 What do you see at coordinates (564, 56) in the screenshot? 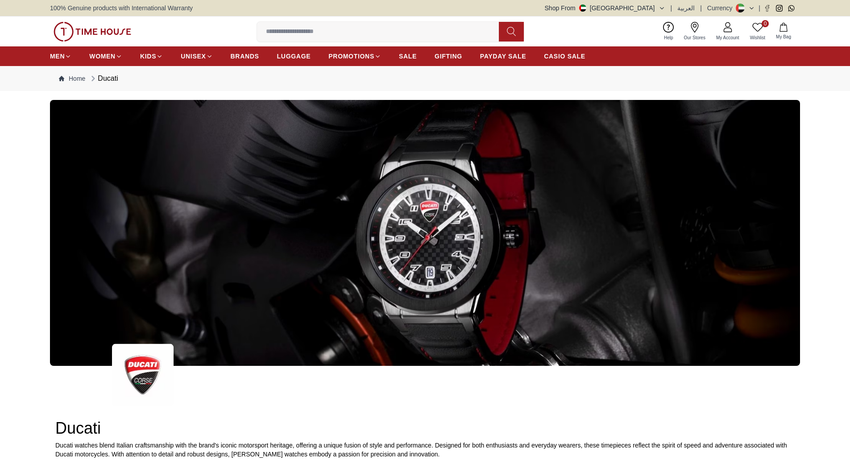
I see `span: CASIO SALE` at bounding box center [564, 56].